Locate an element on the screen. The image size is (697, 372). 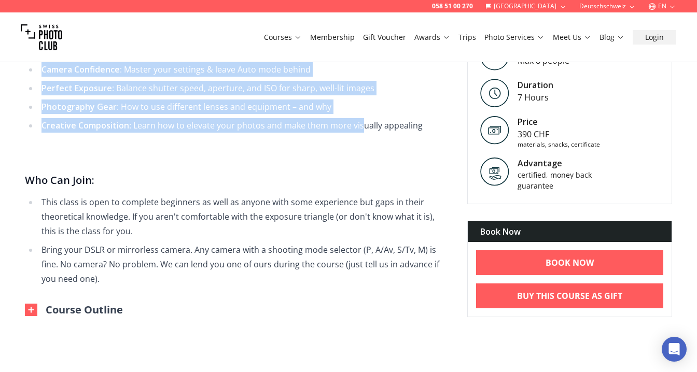
div: certified, money back guarantee is located at coordinates (562, 181).